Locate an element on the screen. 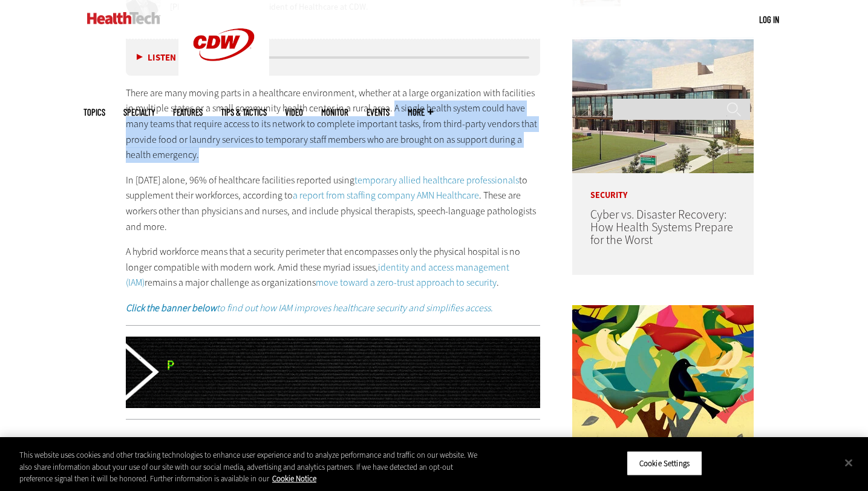 This screenshot has width=868, height=491. em: to find out how IAM improves healthcare security and simplifies access. is located at coordinates (309, 307).